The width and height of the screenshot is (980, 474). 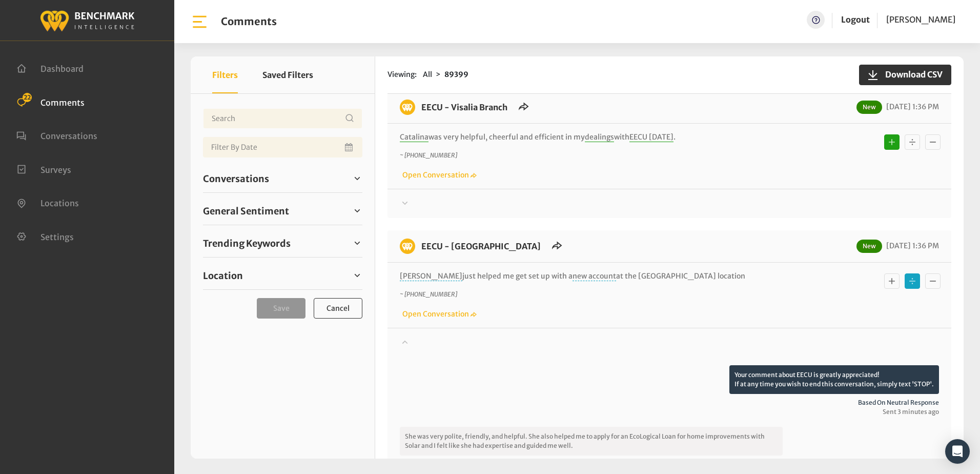 What do you see at coordinates (601, 137) in the screenshot?
I see `p: was very helpful, cheerful and efficient in my with .` at bounding box center [601, 137].